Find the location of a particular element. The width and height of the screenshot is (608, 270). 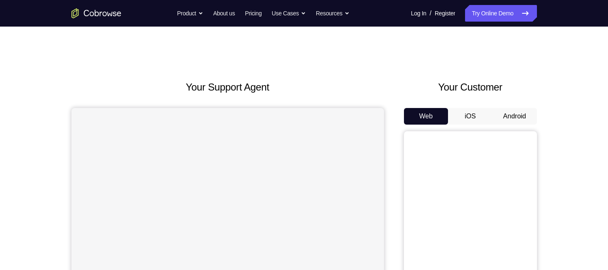

a: Log In is located at coordinates (419, 13).